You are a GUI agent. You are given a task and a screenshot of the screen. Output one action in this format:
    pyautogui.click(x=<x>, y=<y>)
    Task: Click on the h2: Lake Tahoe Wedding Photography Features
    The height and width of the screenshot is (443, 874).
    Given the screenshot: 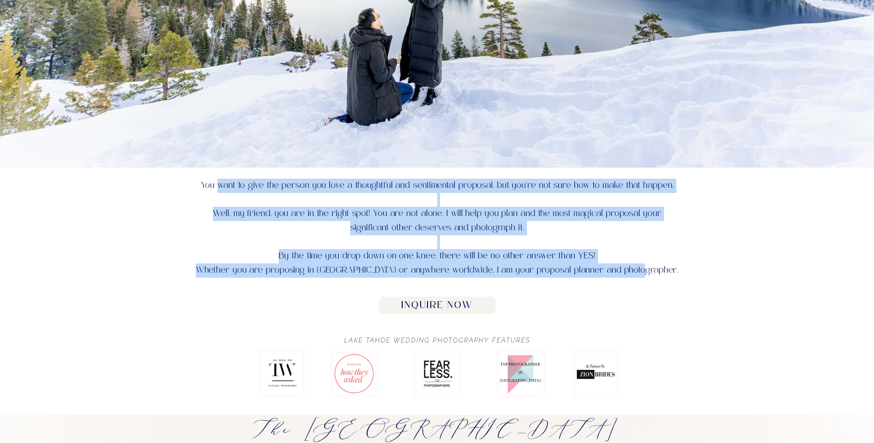 What is the action you would take?
    pyautogui.click(x=437, y=342)
    